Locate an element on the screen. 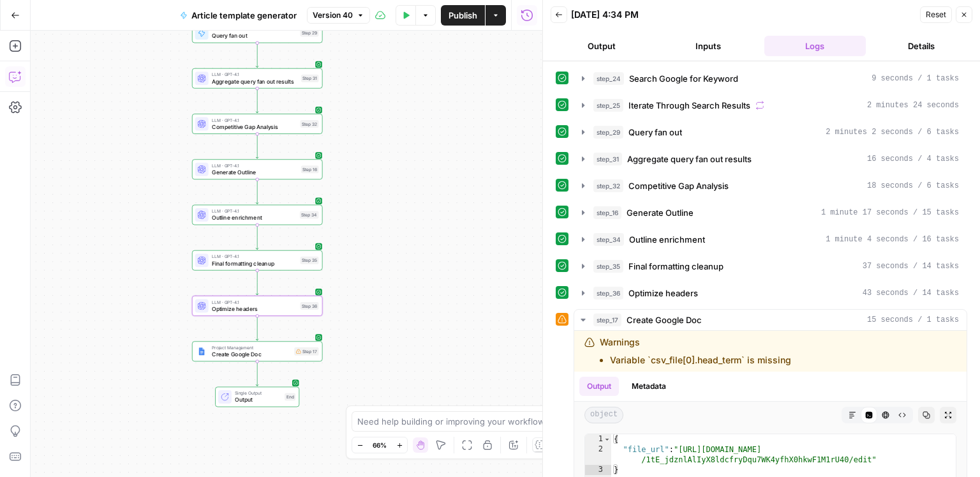 This screenshot has width=980, height=477. span: Output is located at coordinates (258, 400).